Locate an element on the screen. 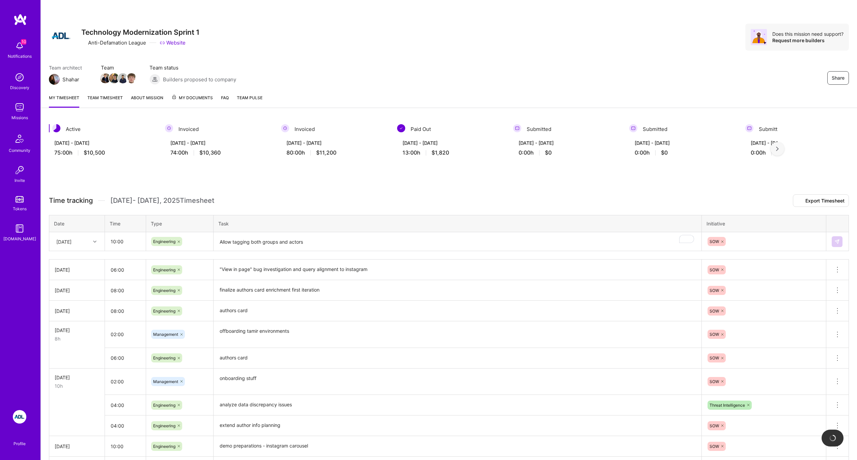  img: Builders proposed to company is located at coordinates (155, 79).